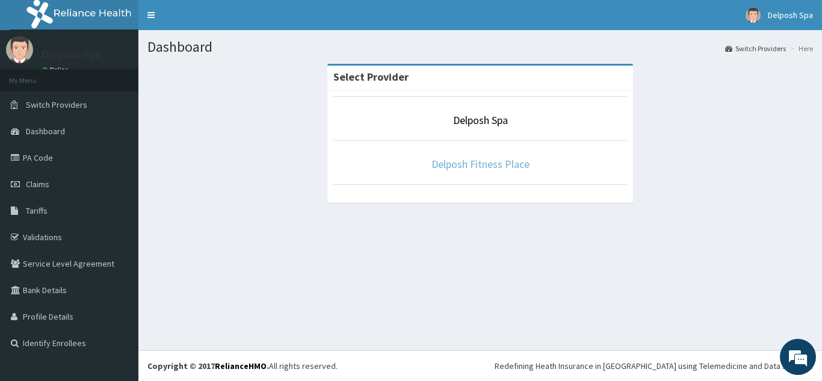 This screenshot has width=822, height=381. What do you see at coordinates (756, 48) in the screenshot?
I see `a: Switch Providers` at bounding box center [756, 48].